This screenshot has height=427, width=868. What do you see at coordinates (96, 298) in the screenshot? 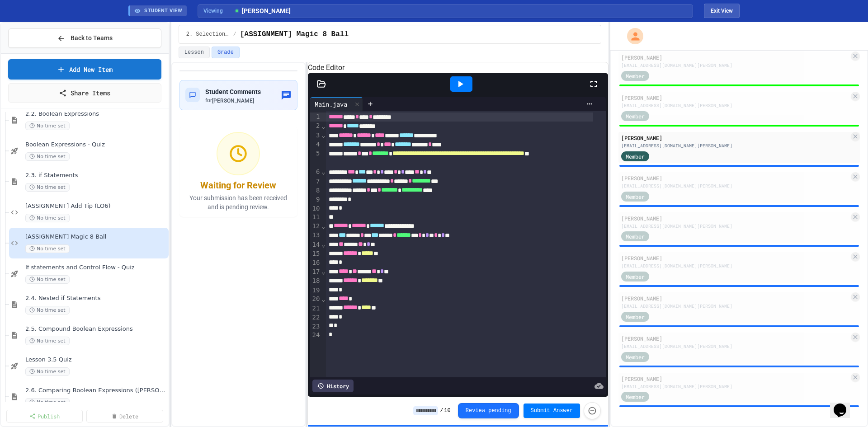
I see `span: 2.4. Nested if Statements` at bounding box center [96, 298].